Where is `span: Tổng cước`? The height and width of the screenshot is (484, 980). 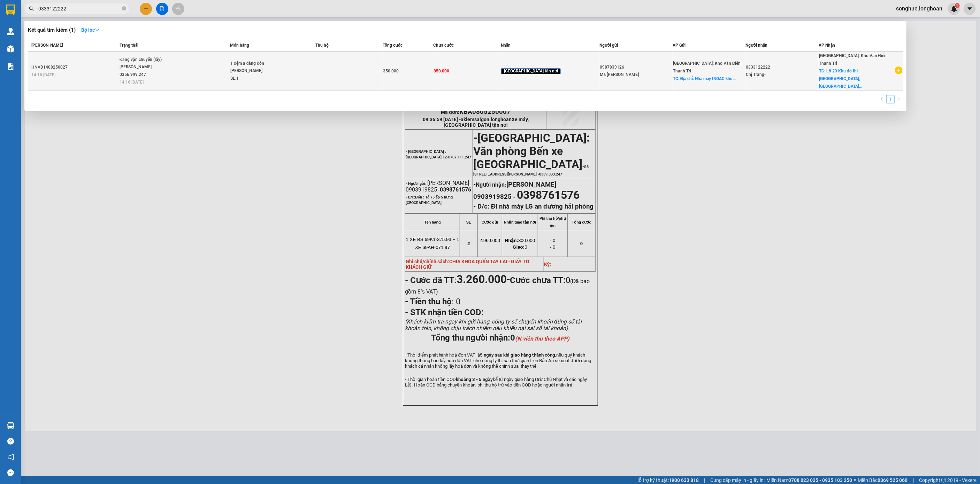 span: Tổng cước is located at coordinates (392, 45).